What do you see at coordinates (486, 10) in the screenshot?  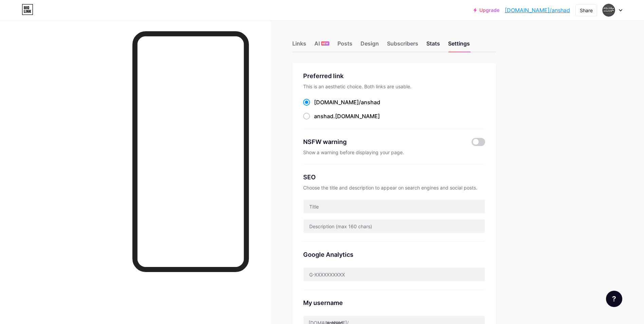 I see `a: Upgrade` at bounding box center [486, 10].